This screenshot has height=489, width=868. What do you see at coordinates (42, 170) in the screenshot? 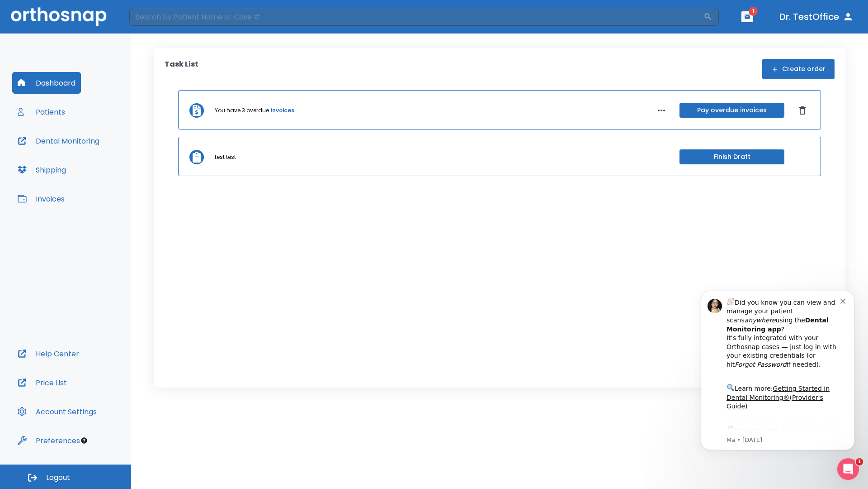
I see `a: Shipping` at bounding box center [42, 170].